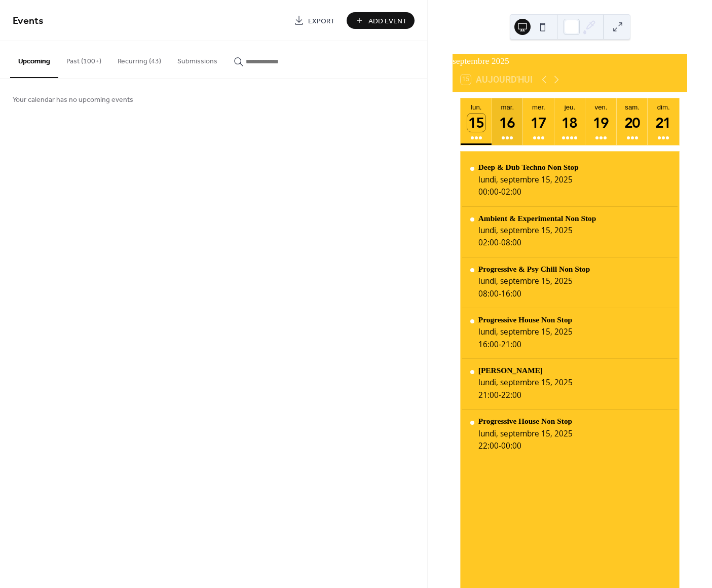 The image size is (712, 588). Describe the element at coordinates (538, 218) in the screenshot. I see `div: Ambient & Experimental Non Stop` at that location.